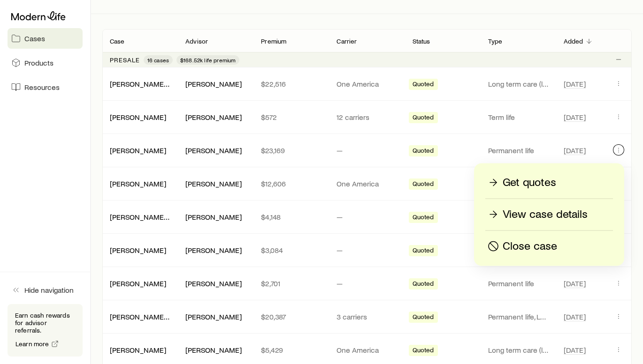 Image resolution: width=643 pixels, height=364 pixels. What do you see at coordinates (291, 117) in the screenshot?
I see `p: $572` at bounding box center [291, 117].